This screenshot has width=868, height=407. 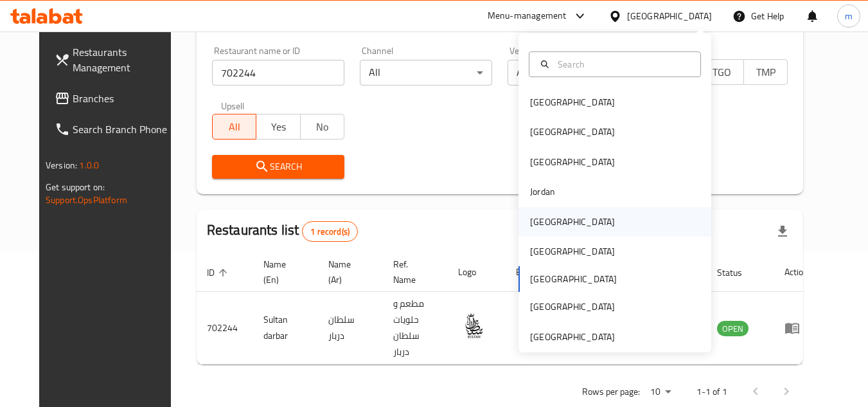 I want to click on div: Total records count, so click(x=330, y=231).